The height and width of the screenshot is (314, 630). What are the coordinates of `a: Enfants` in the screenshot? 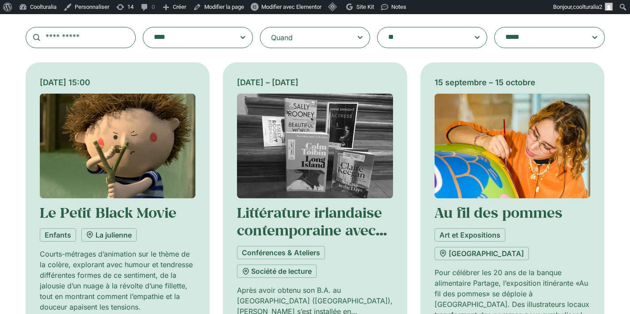 It's located at (58, 235).